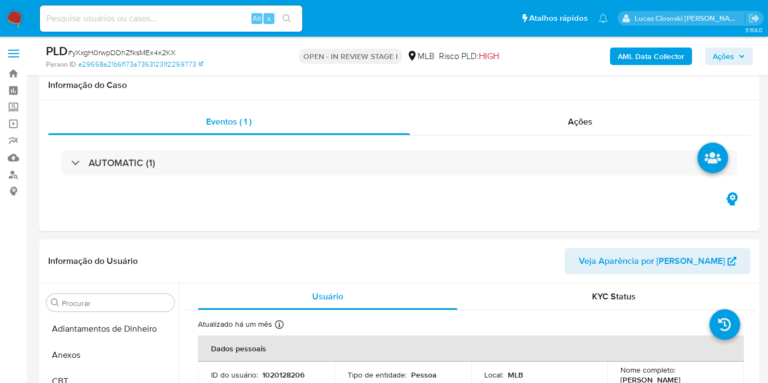  I want to click on p: Atualizado há um mês, so click(235, 324).